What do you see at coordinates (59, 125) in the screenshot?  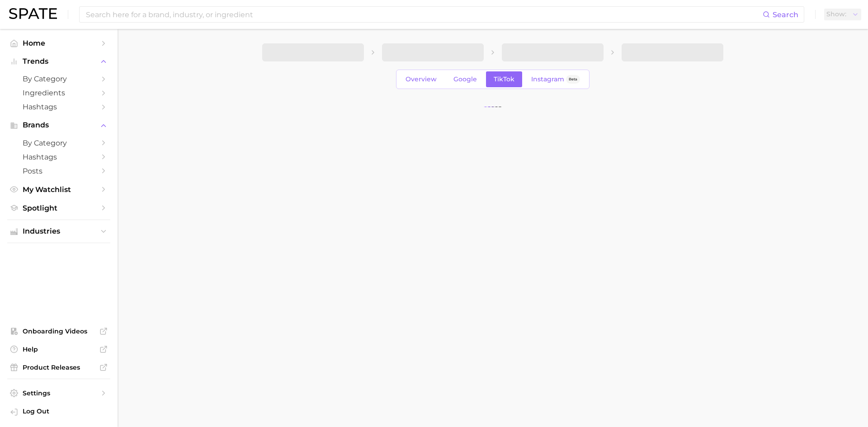 I see `span: Brands` at bounding box center [59, 125].